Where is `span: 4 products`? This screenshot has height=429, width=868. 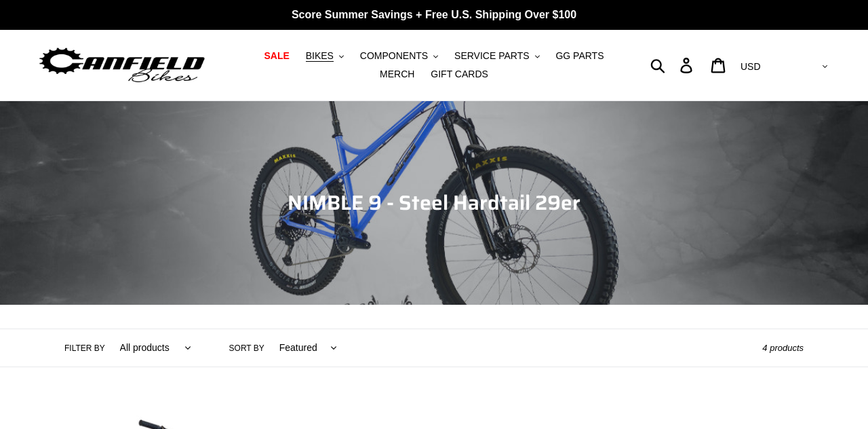
span: 4 products is located at coordinates (783, 347).